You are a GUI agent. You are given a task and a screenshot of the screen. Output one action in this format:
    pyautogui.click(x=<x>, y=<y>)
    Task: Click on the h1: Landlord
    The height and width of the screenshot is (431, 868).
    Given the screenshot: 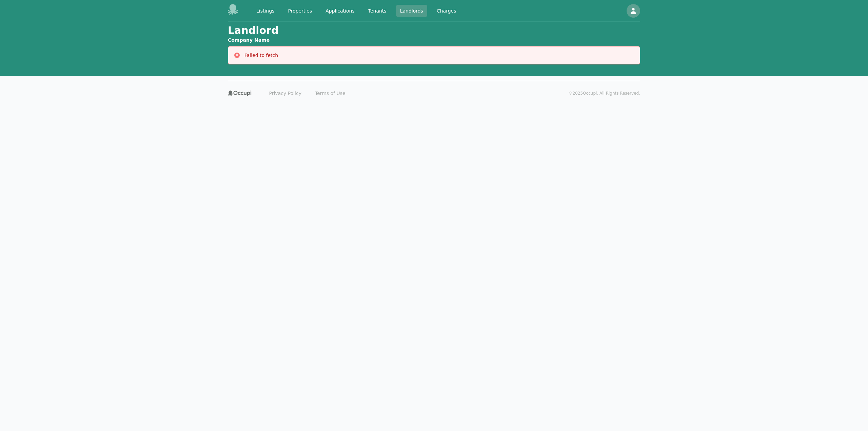 What is the action you would take?
    pyautogui.click(x=253, y=34)
    